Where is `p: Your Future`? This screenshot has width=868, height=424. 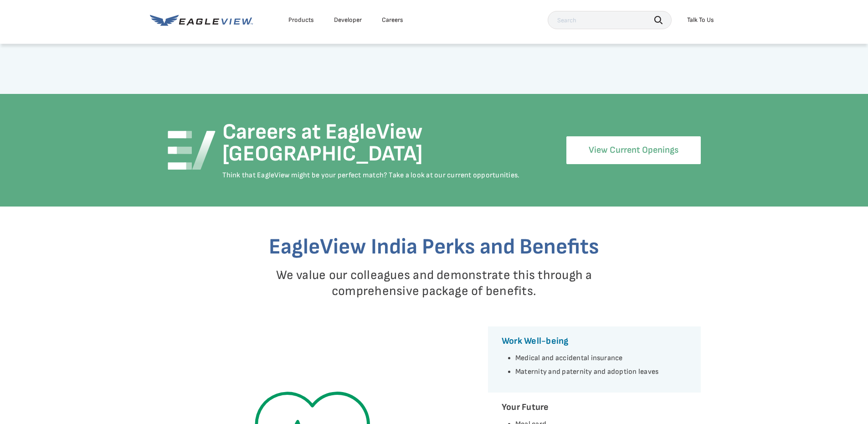 p: Your Future is located at coordinates (594, 407).